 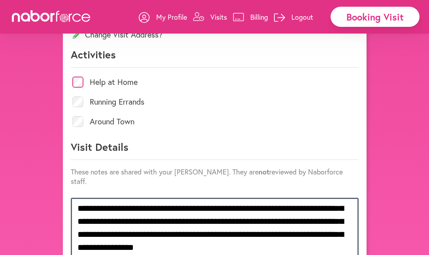 What do you see at coordinates (375, 17) in the screenshot?
I see `div: Booking Visit` at bounding box center [375, 17].